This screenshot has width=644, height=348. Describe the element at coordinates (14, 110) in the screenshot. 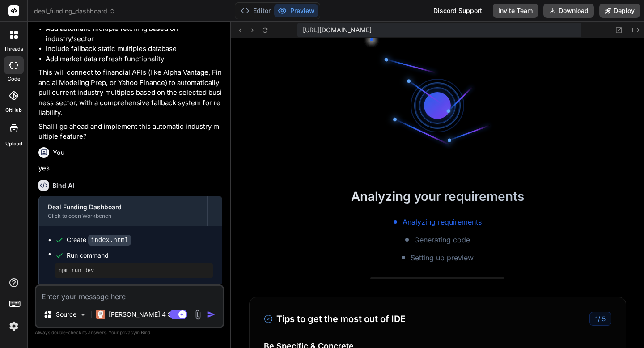

I see `label: GitHub` at that location.